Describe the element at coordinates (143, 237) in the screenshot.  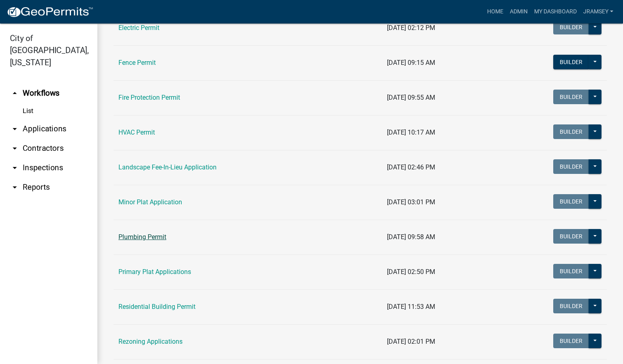
I see `a: Plumbing Permit` at that location.